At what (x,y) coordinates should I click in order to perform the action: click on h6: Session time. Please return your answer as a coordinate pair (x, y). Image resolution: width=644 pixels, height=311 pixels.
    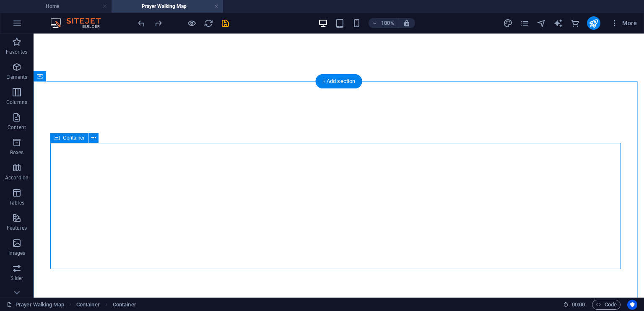
    Looking at the image, I should click on (574, 305).